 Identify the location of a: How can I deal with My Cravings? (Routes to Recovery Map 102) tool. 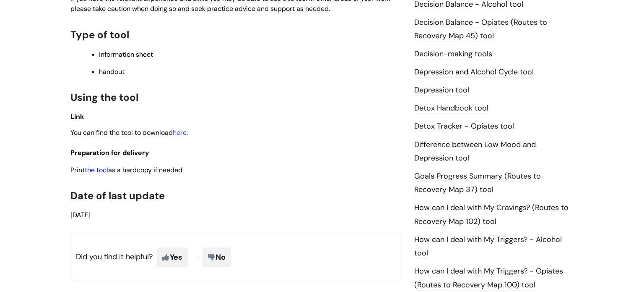
(492, 215).